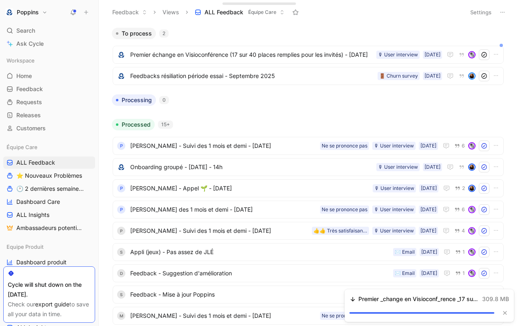 The height and width of the screenshot is (326, 518). Describe the element at coordinates (260, 252) in the screenshot. I see `span: Appli (jeux) - Pas assez de JLÉ` at that location.